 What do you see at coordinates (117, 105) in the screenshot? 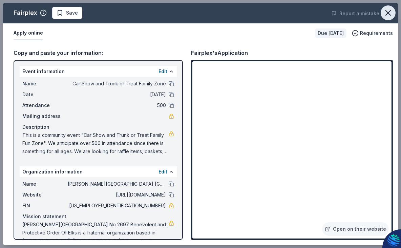
I see `span: 500` at bounding box center [117, 105].